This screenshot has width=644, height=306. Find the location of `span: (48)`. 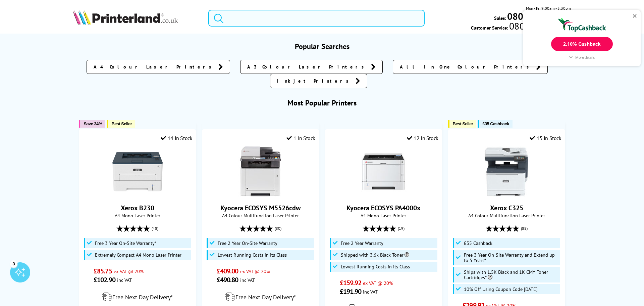

span: (48) is located at coordinates (155, 228).